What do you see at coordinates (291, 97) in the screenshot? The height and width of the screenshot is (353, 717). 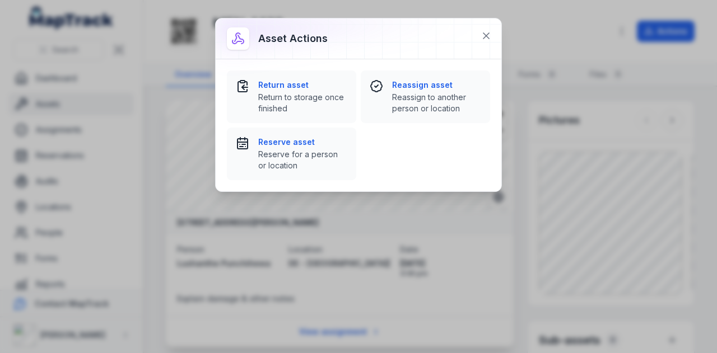 I see `button: Return assetReturn to storage once finished` at bounding box center [291, 97].